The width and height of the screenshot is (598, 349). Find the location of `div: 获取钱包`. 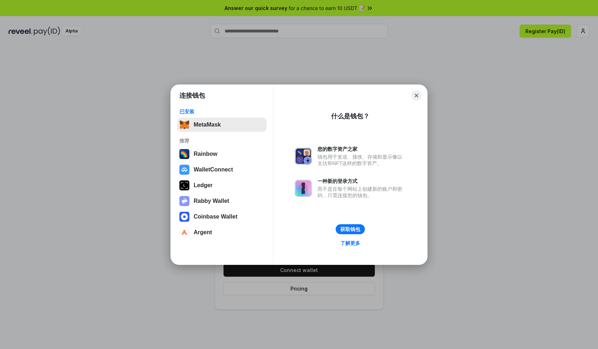

div: 获取钱包 is located at coordinates (350, 229).